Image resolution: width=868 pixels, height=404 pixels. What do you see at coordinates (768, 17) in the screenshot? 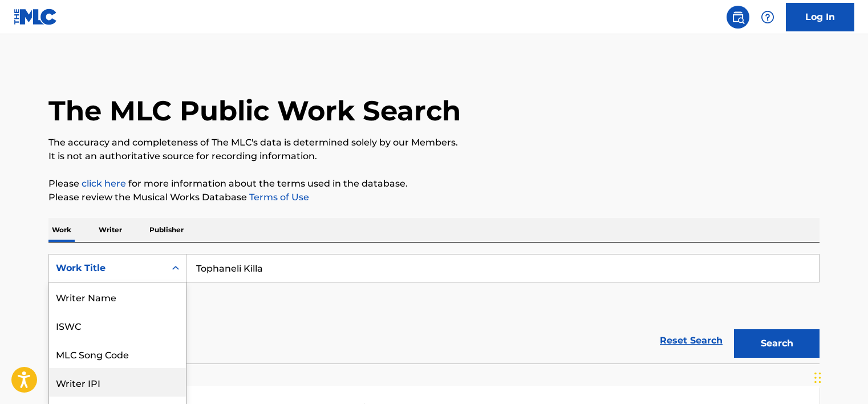
I see `div: Help` at bounding box center [768, 17].